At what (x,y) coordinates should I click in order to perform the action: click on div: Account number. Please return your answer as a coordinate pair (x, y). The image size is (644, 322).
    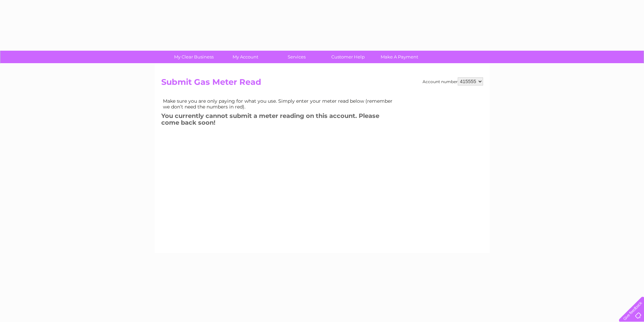
    Looking at the image, I should click on (452, 81).